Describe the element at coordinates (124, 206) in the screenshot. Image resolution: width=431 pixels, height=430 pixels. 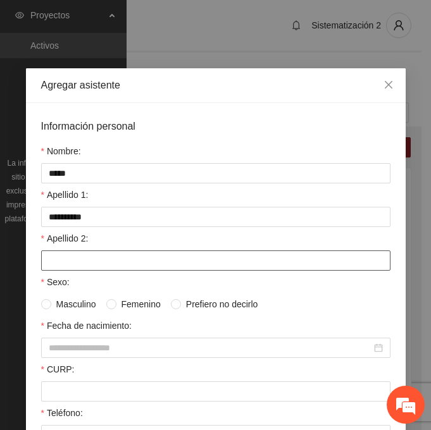
I see `span: Estamos en línea.` at that location.